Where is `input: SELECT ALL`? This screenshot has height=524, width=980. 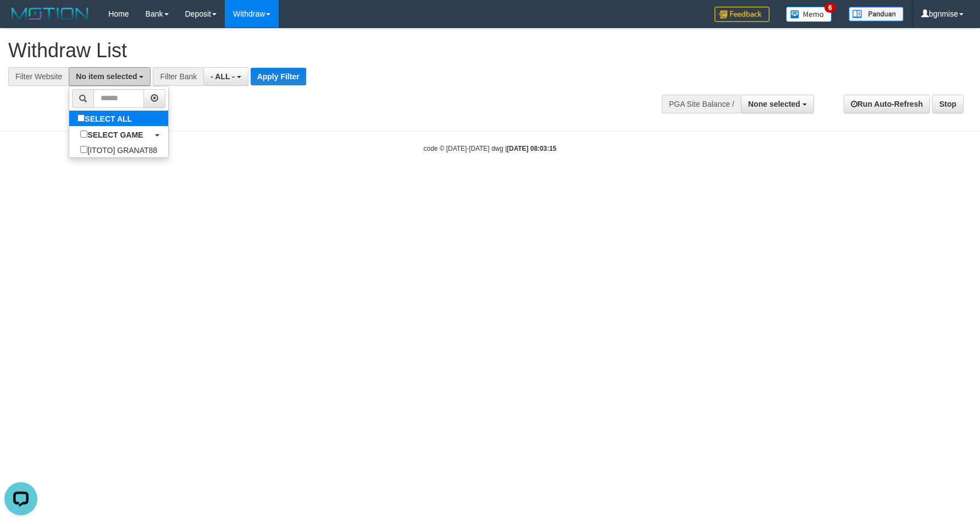 input: SELECT ALL is located at coordinates (80, 117).